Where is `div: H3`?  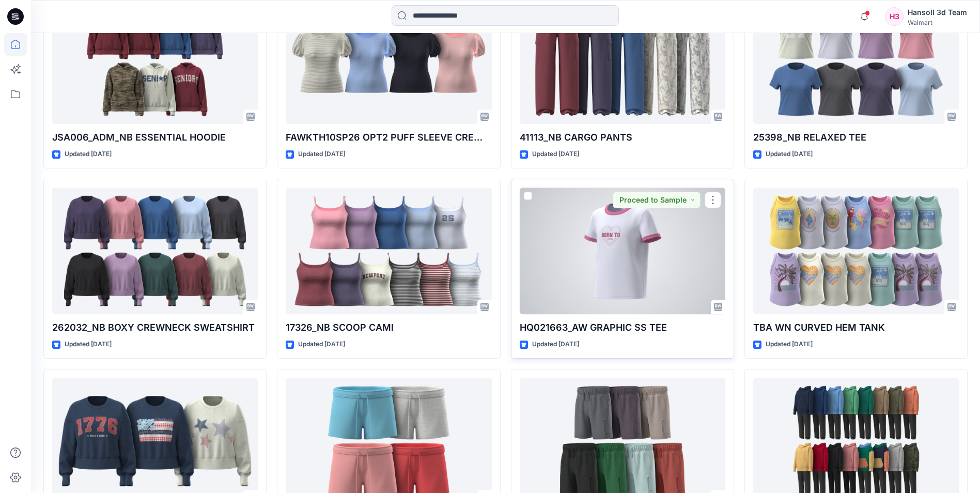
div: H3 is located at coordinates (894, 17).